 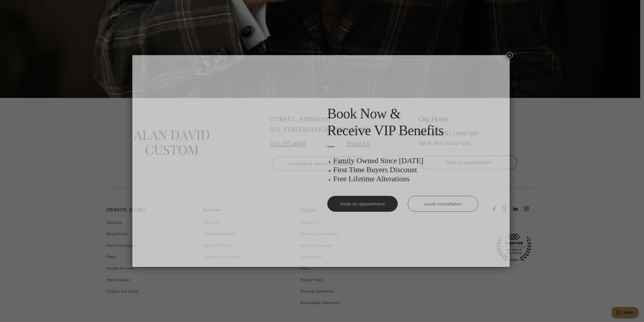 What do you see at coordinates (16, 6) in the screenshot?
I see `span: Help` at bounding box center [16, 6].